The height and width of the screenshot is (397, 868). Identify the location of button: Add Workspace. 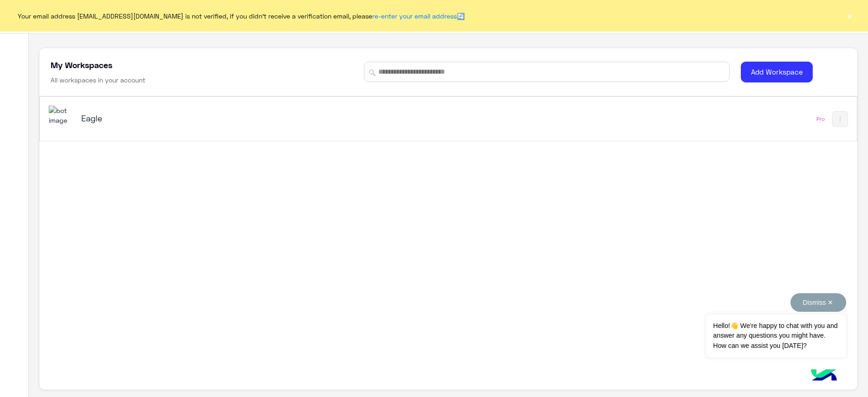
(777, 72).